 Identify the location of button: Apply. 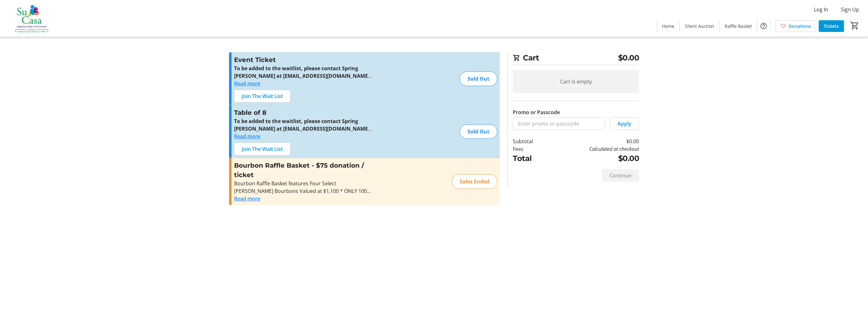
(624, 124).